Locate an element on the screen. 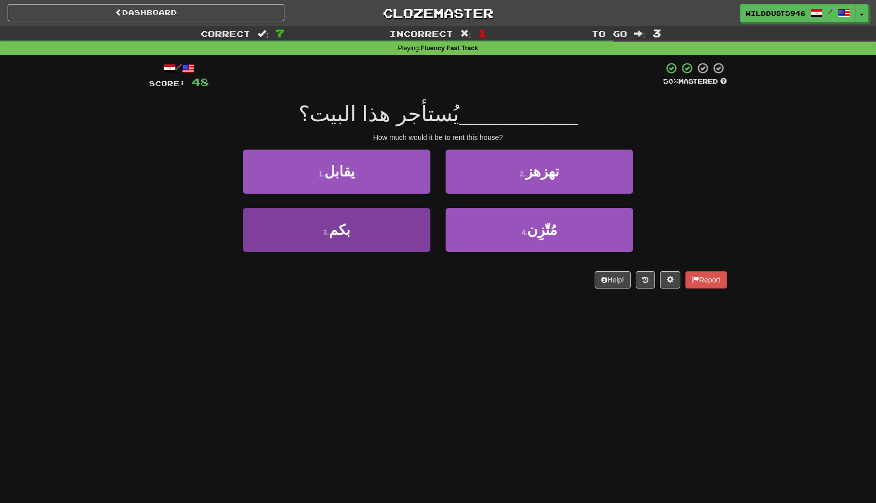 The height and width of the screenshot is (503, 876). span: يُستأجر هذا البيت؟ is located at coordinates (379, 114).